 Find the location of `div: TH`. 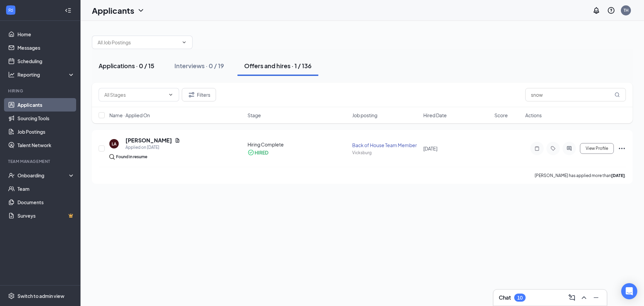

div: TH is located at coordinates (625, 10).